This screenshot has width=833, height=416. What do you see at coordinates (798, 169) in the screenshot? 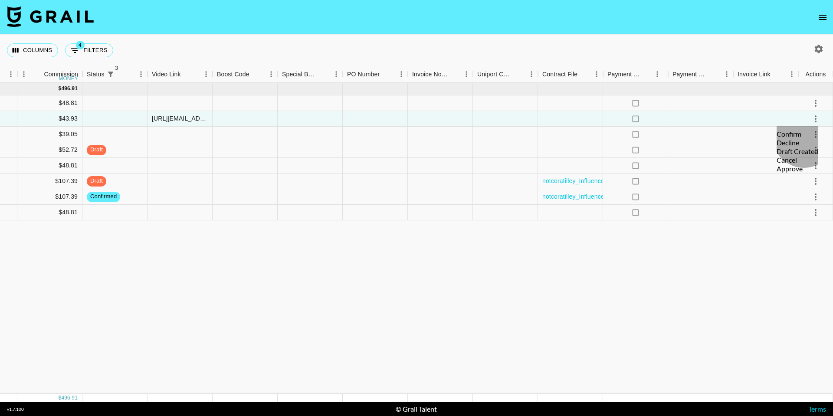
I see `div: Approve` at bounding box center [798, 169].